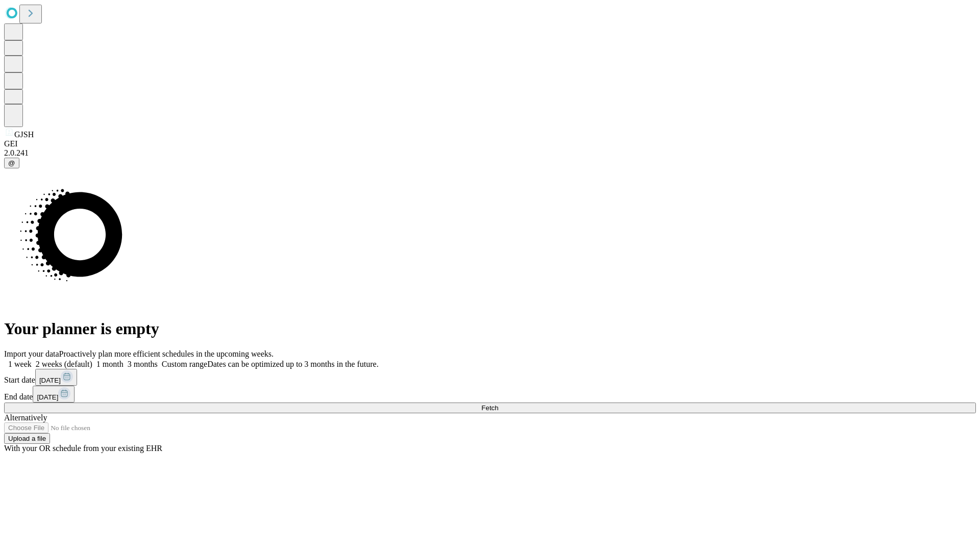  What do you see at coordinates (27, 439) in the screenshot?
I see `button: Upload a file` at bounding box center [27, 439].